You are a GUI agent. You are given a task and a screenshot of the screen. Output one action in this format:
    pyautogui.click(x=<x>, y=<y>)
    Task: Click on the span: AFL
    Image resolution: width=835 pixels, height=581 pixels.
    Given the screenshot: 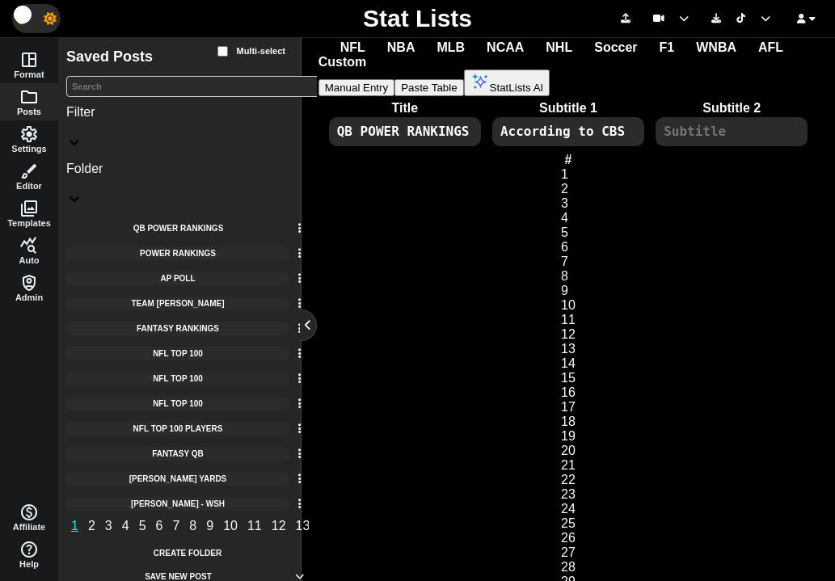 What is the action you would take?
    pyautogui.click(x=770, y=47)
    